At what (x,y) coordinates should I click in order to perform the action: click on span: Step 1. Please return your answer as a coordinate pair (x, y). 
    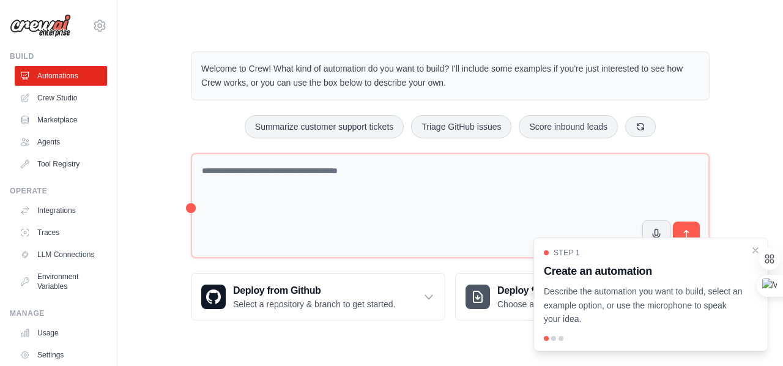
    Looking at the image, I should click on (566, 253).